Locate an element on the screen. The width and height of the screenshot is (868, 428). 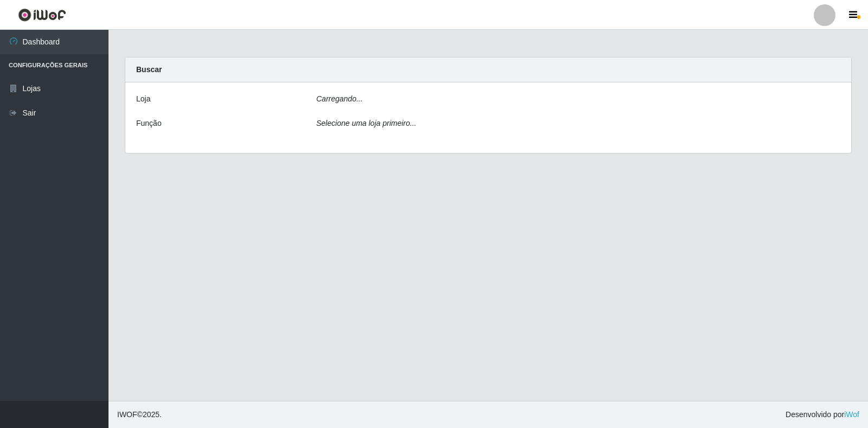
strong: Buscar is located at coordinates (148, 69).